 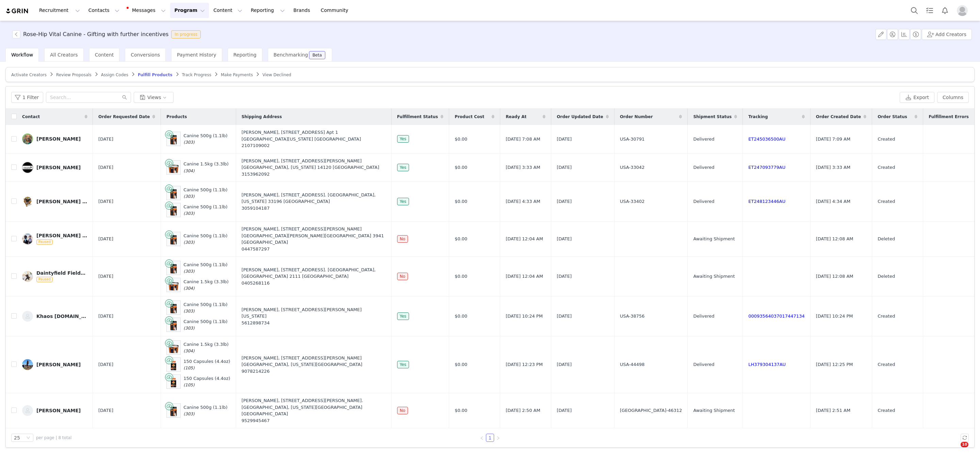 What do you see at coordinates (838, 117) in the screenshot?
I see `span: Order Created Date` at bounding box center [838, 117].